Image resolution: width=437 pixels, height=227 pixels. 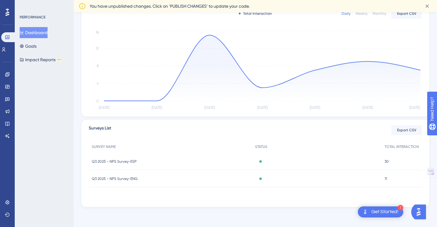 I want to click on span: Need Help?, so click(x=26, y=5).